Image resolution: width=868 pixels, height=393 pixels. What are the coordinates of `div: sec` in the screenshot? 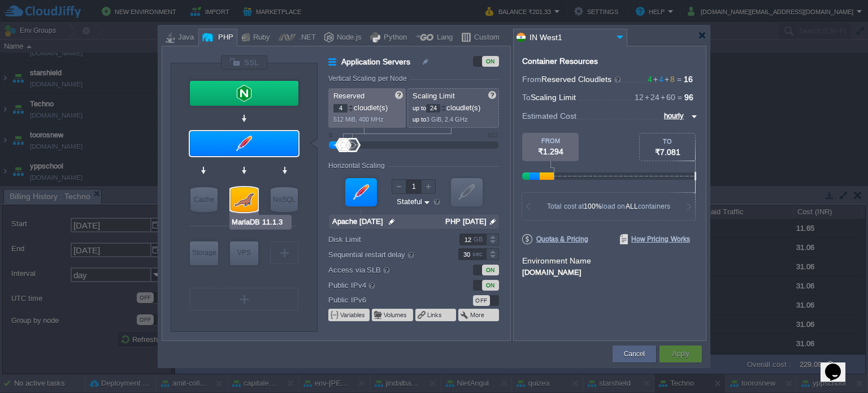 It's located at (479, 254).